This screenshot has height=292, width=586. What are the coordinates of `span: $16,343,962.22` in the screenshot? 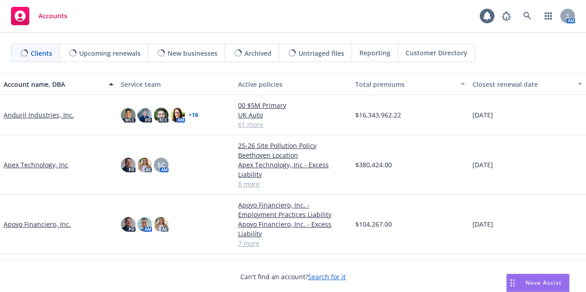 It's located at (378, 115).